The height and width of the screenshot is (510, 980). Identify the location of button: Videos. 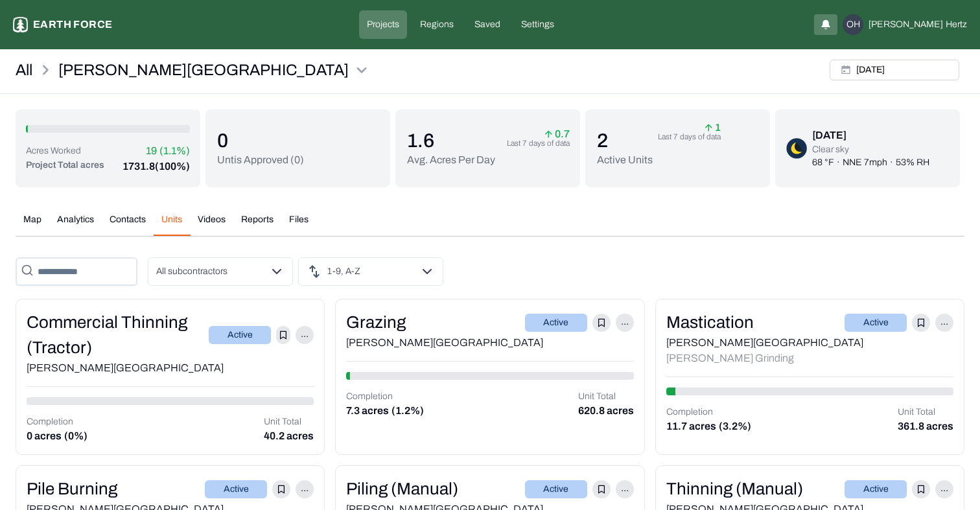
(211, 224).